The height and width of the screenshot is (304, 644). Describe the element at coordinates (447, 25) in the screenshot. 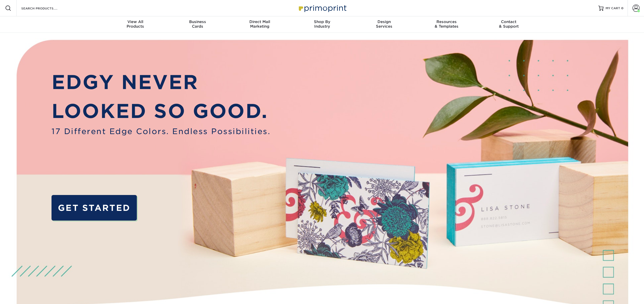

I see `a: Resources& Templates` at that location.